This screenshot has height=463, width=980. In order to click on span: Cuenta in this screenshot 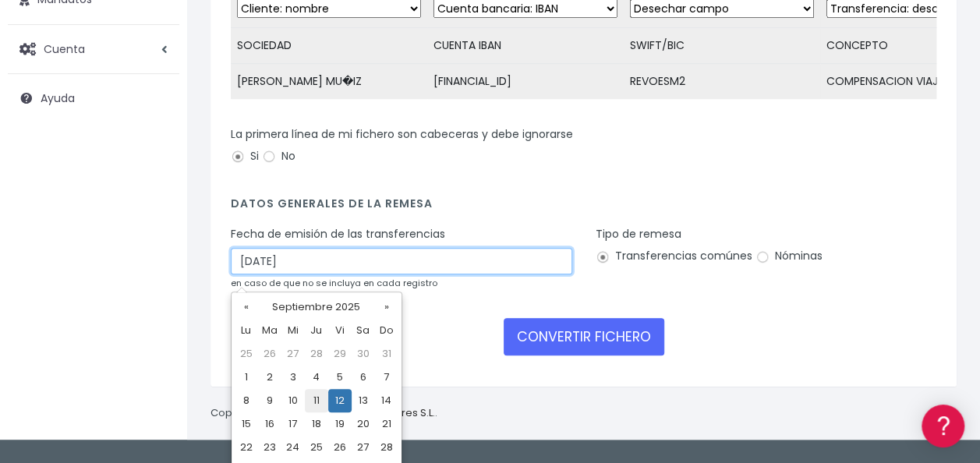, I will do `click(64, 48)`.